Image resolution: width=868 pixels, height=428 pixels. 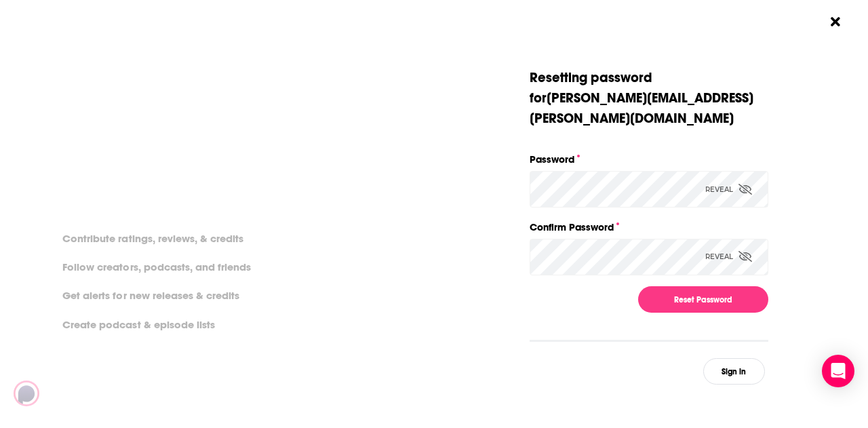 I want to click on label: Confirm Password, so click(x=649, y=227).